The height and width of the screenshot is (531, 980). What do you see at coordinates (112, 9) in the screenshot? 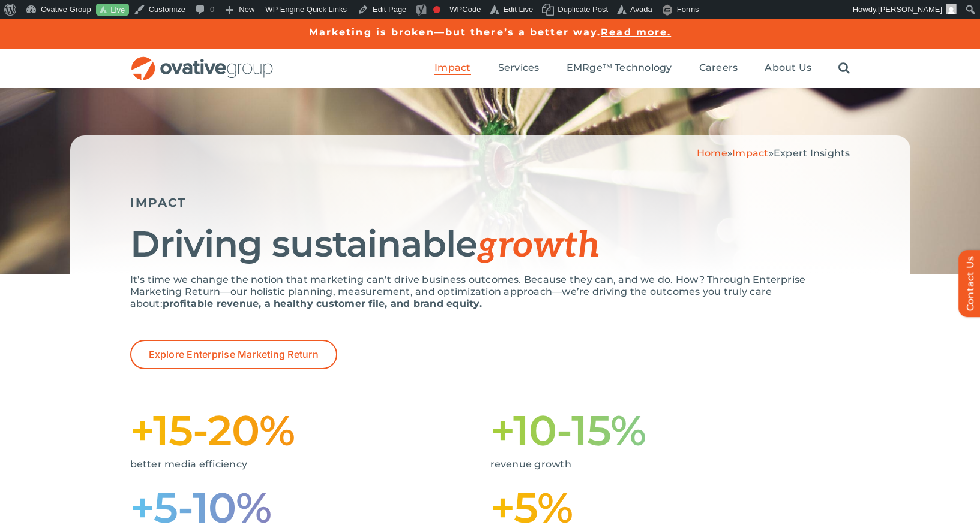
I see `a: Live` at bounding box center [112, 9].